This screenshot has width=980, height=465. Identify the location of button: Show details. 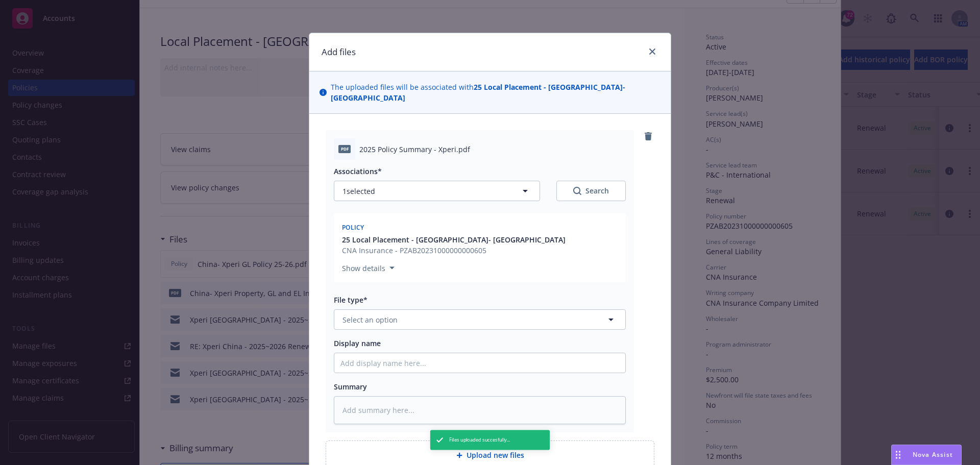
(368, 268).